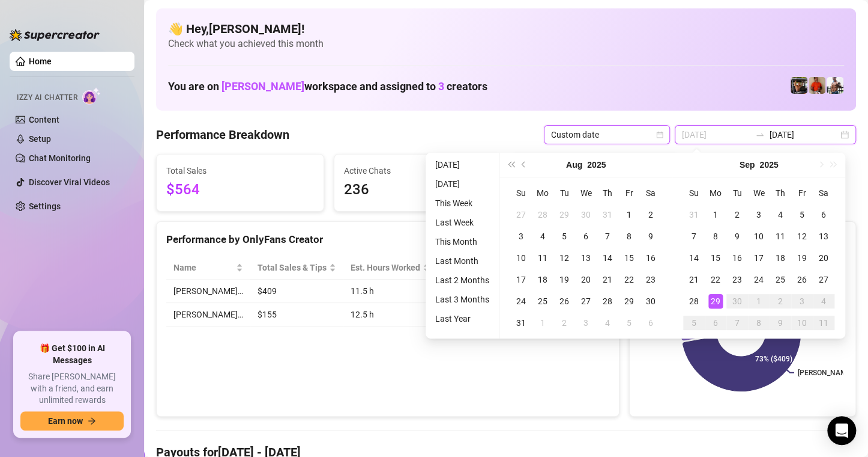 The height and width of the screenshot is (457, 868). I want to click on img: AI Chatter, so click(91, 96).